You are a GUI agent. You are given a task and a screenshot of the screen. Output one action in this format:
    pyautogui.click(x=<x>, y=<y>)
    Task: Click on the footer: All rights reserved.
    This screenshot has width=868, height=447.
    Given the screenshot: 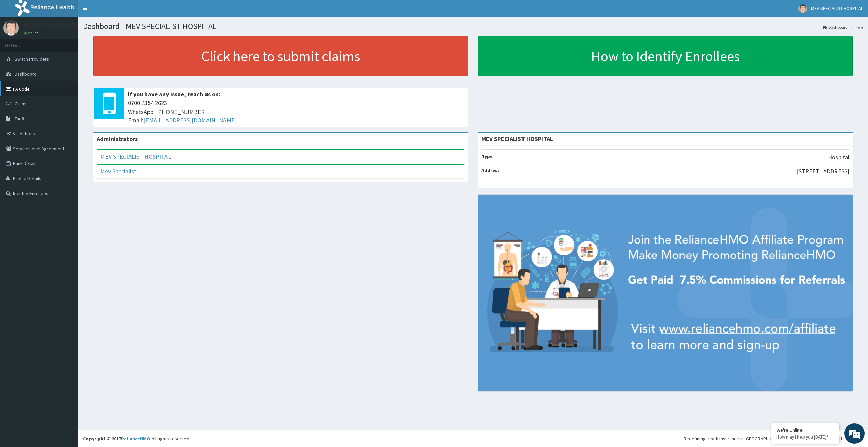 What is the action you would take?
    pyautogui.click(x=474, y=438)
    